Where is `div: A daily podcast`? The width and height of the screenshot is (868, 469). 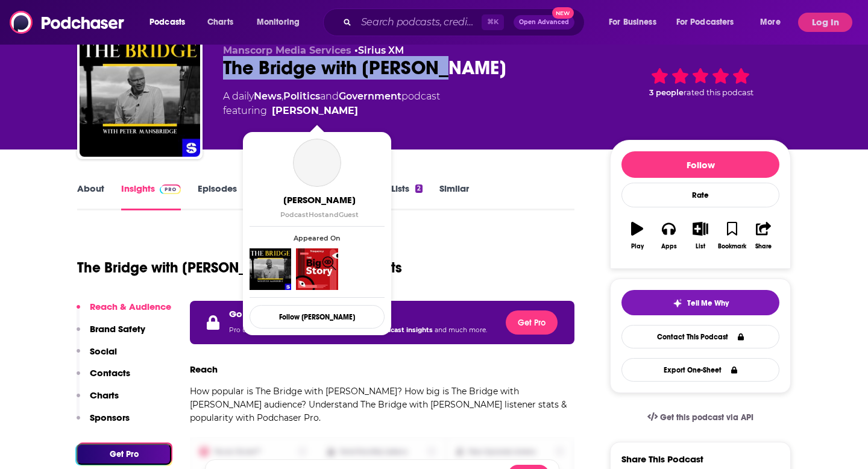
div: A daily podcast is located at coordinates (332, 103).